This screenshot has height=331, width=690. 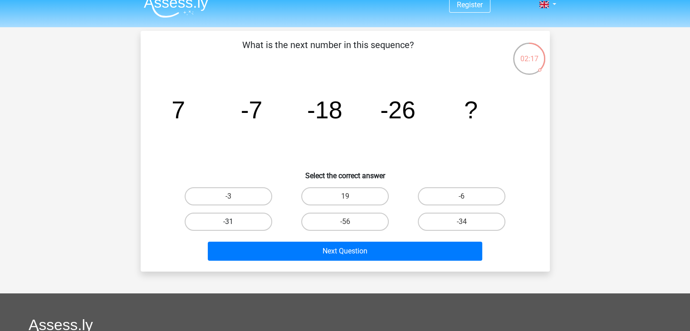 I want to click on label: -31, so click(x=228, y=222).